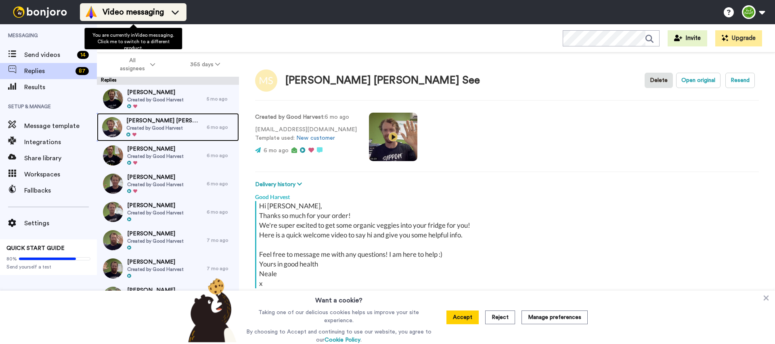 The height and width of the screenshot is (344, 775). What do you see at coordinates (91, 12) in the screenshot?
I see `img: vm-color.svg` at bounding box center [91, 12].